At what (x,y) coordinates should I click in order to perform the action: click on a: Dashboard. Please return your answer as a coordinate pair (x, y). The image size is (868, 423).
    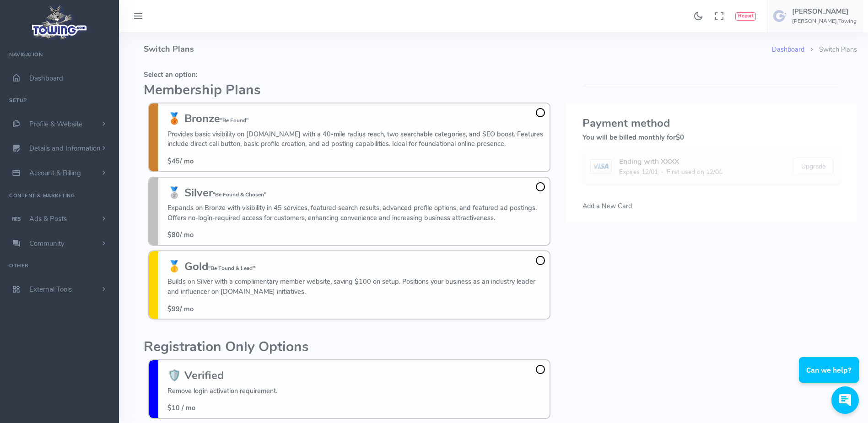
    Looking at the image, I should click on (788, 49).